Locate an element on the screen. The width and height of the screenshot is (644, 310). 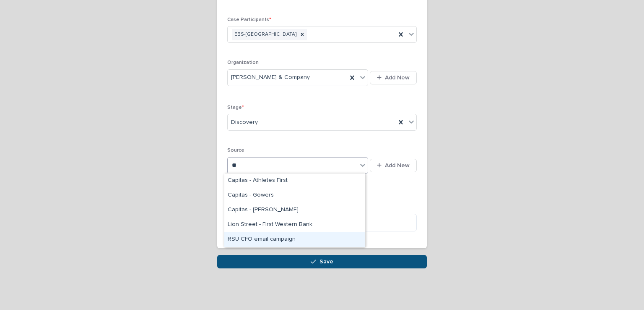
div: Capitas - Lamar Breshears is located at coordinates (294, 210).